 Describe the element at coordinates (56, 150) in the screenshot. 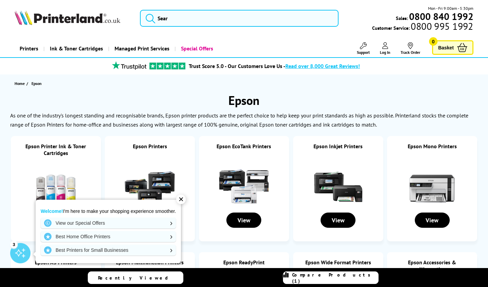

I see `a: Epson Printer Ink & Toner Cartridges` at that location.